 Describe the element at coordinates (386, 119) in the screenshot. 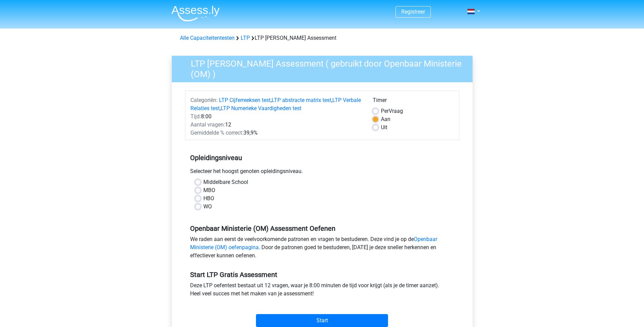

I see `label: Aan` at that location.